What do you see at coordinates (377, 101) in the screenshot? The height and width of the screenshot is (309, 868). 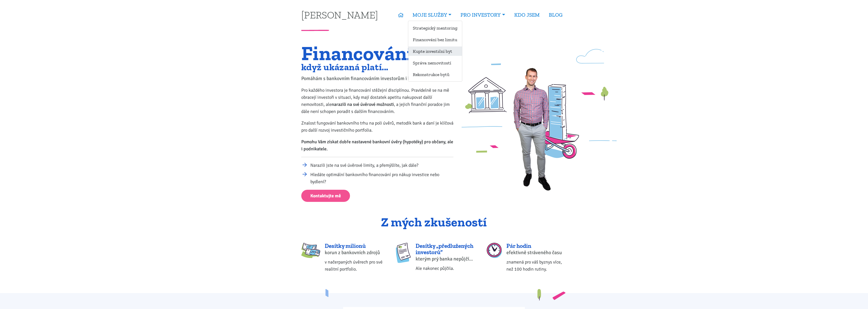 I see `p: Pro každého investora je financování stěžejní disciplínou. Pravidelně se na mě obracejí investoři...` at bounding box center [377, 101].